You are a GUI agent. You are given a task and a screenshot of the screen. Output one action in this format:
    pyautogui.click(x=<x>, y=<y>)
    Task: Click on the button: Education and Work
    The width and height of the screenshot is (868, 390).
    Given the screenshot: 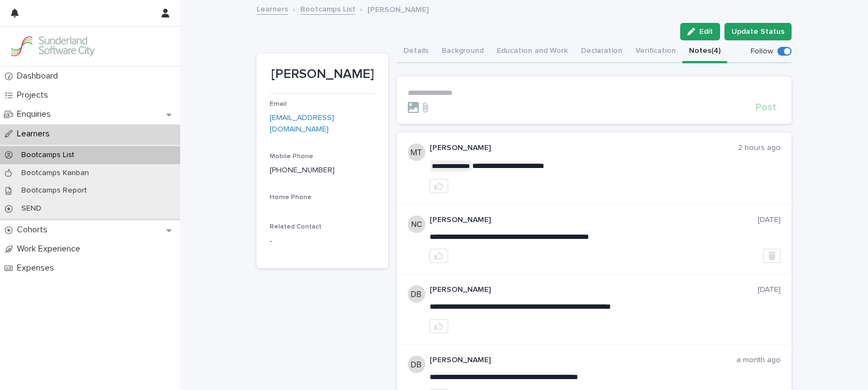 What is the action you would take?
    pyautogui.click(x=532, y=52)
    